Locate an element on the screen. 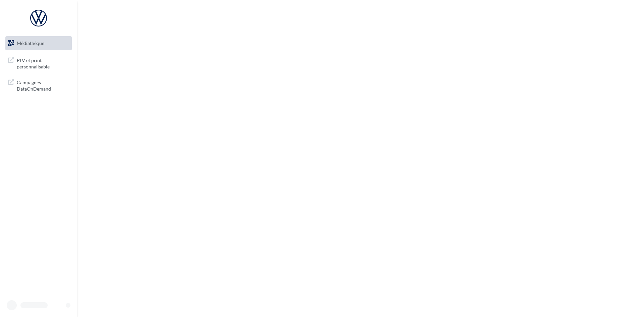 The image size is (644, 317). a: Campagnes DataOnDemand is located at coordinates (39, 85).